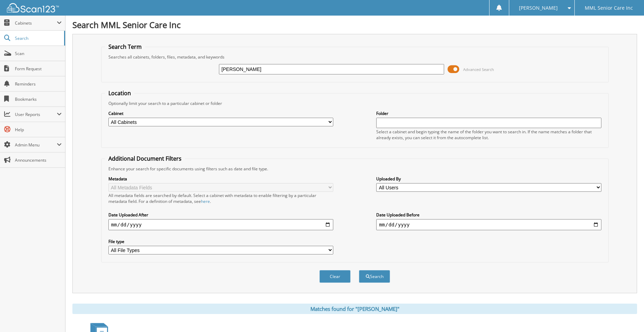 The width and height of the screenshot is (644, 332). Describe the element at coordinates (488, 215) in the screenshot. I see `label: Date Uploaded Before` at that location.